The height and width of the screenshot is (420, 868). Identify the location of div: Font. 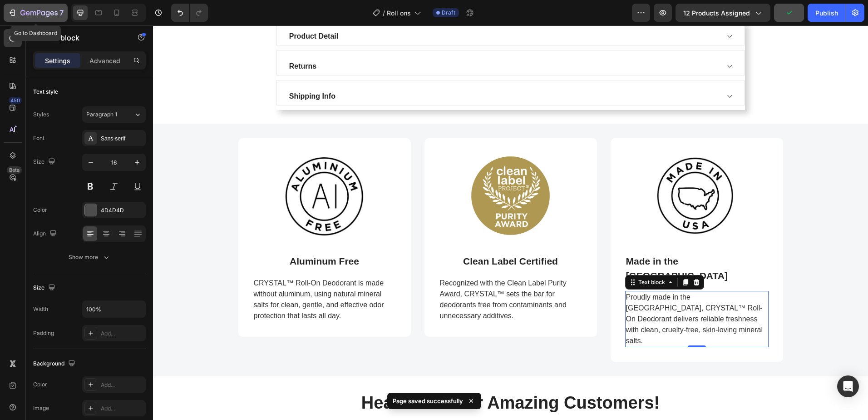
(38, 138).